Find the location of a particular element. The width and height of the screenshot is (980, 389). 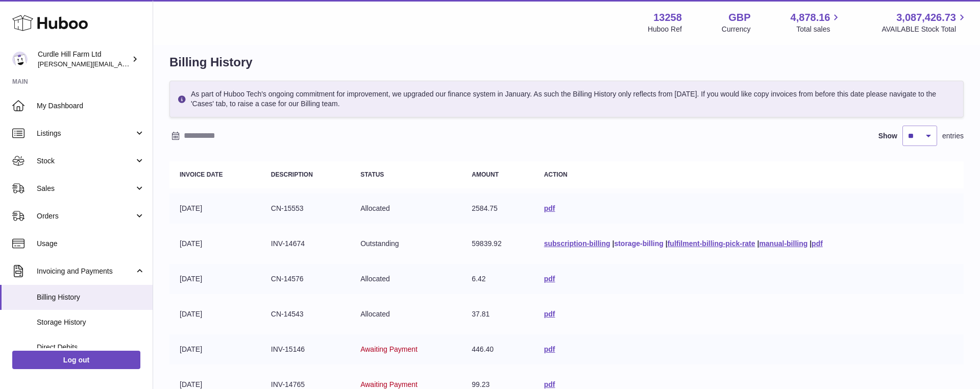

span: Storage History is located at coordinates (91, 322).